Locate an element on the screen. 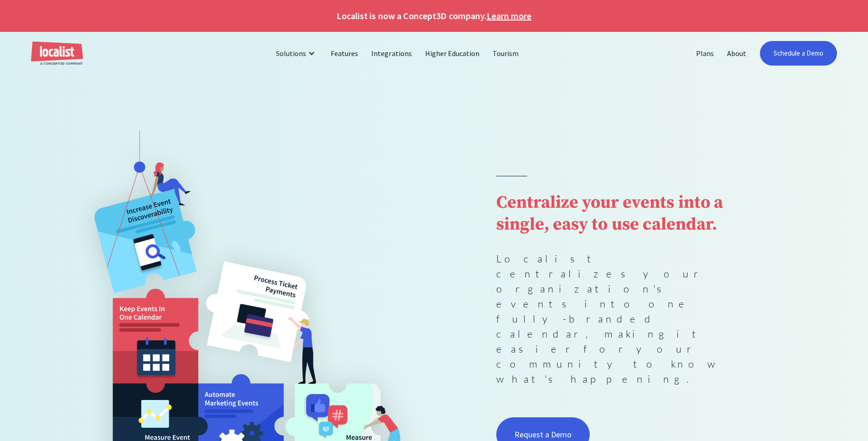 The image size is (868, 441). p: Localist centralizes your organization's events into one fully-branded calendar, making it easier... is located at coordinates (620, 318).